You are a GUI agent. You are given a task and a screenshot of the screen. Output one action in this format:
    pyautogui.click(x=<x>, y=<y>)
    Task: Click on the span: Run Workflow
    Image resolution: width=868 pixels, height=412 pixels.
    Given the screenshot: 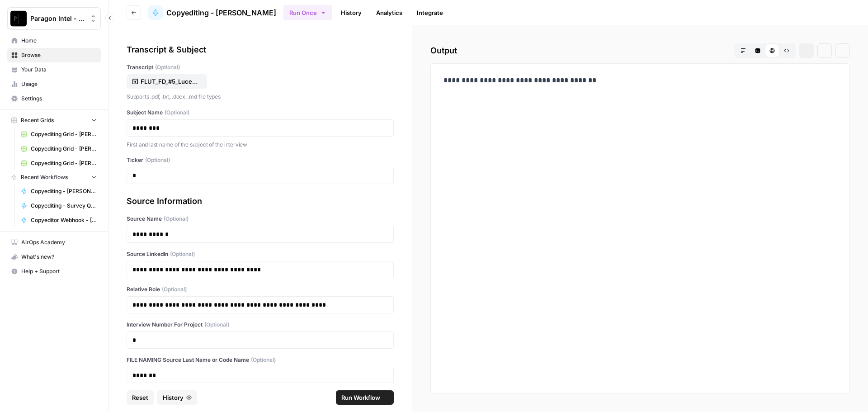 What is the action you would take?
    pyautogui.click(x=361, y=398)
    